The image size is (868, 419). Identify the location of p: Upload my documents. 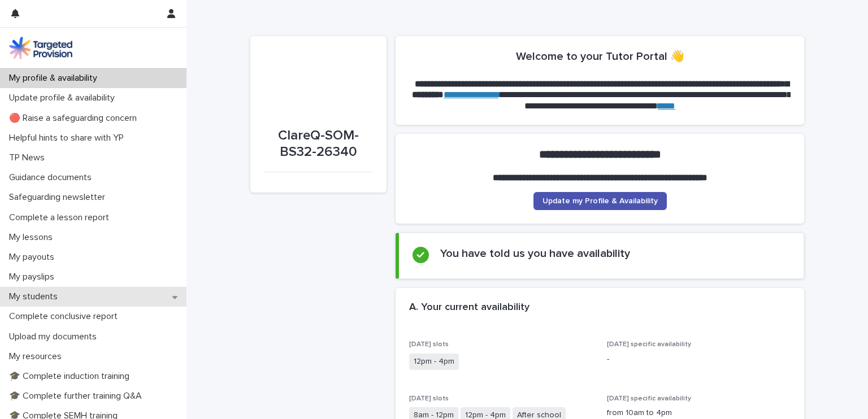
(55, 337).